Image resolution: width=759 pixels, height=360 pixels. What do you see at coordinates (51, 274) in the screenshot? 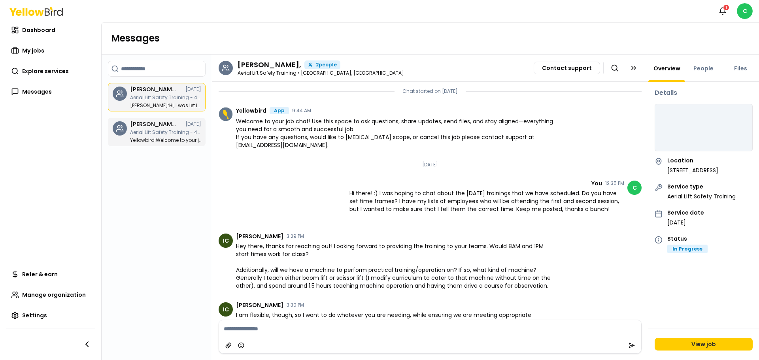
I see `a: Refer & earn` at bounding box center [51, 274].